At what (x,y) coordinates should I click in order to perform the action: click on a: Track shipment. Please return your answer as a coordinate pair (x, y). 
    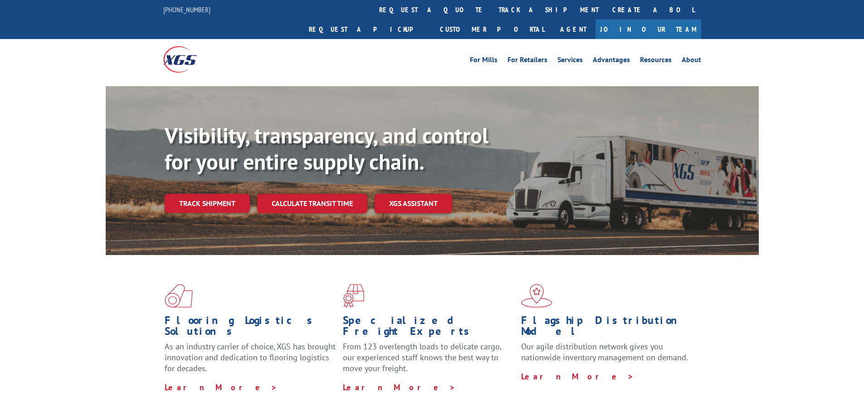
    Looking at the image, I should click on (207, 203).